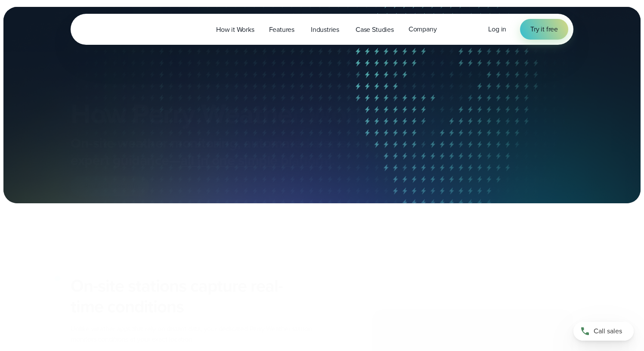  What do you see at coordinates (281, 30) in the screenshot?
I see `span: Features` at bounding box center [281, 30].